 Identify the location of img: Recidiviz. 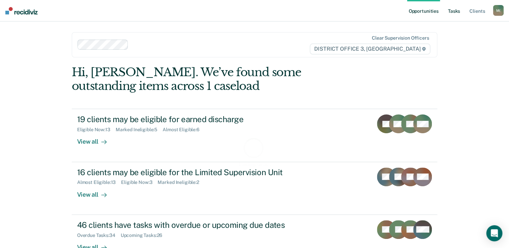
(21, 11).